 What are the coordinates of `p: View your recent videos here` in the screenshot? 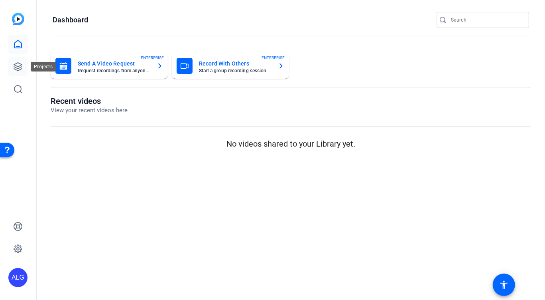 It's located at (89, 110).